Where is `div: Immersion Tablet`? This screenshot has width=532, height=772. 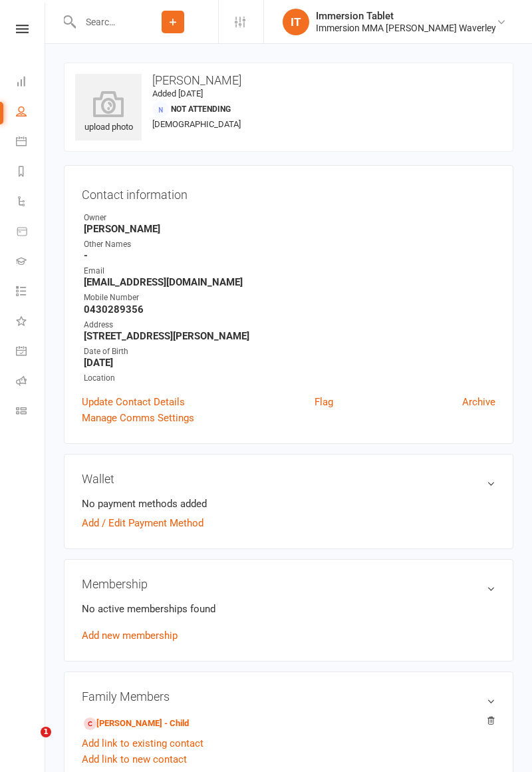
div: Immersion Tablet is located at coordinates (405, 16).